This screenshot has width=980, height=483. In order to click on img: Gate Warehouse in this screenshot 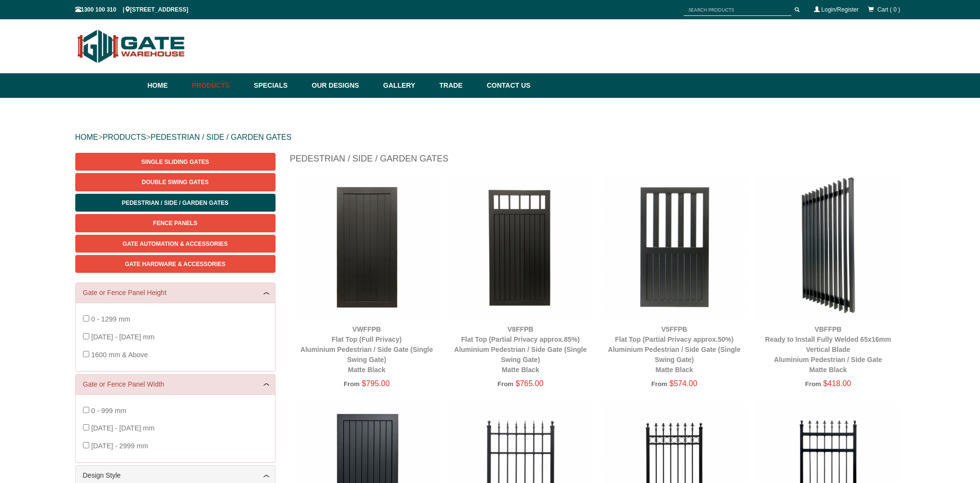, I will do `click(131, 46)`.